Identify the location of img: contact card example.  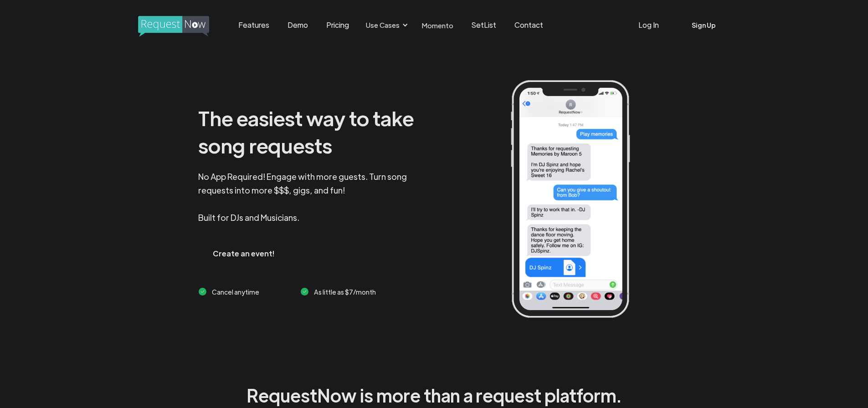
(682, 324).